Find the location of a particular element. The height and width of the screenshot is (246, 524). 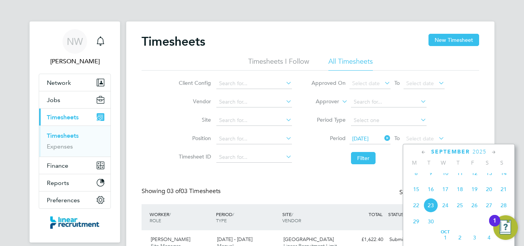

span: 18 is located at coordinates (460, 189).